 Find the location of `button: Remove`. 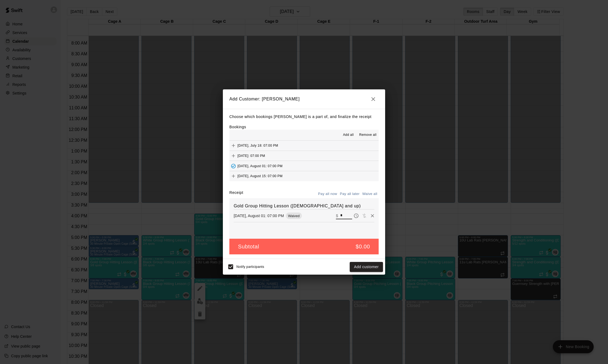

button: Remove is located at coordinates (372, 216).